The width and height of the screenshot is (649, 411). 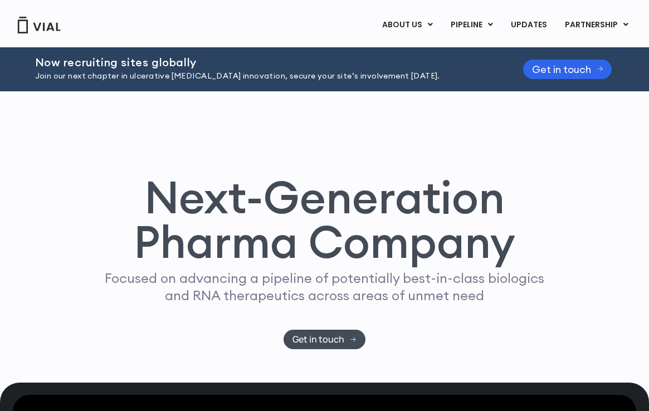 What do you see at coordinates (529, 25) in the screenshot?
I see `a: UPDATES` at bounding box center [529, 25].